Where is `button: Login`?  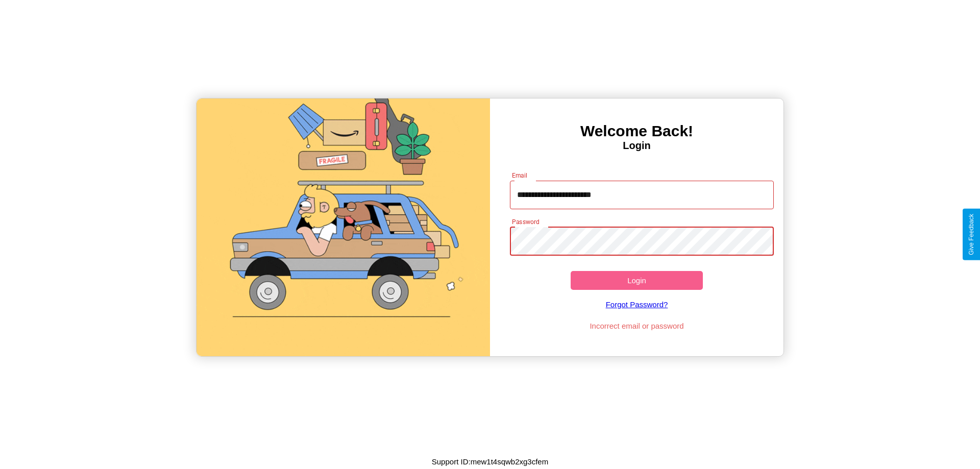
button: Login is located at coordinates (636, 280).